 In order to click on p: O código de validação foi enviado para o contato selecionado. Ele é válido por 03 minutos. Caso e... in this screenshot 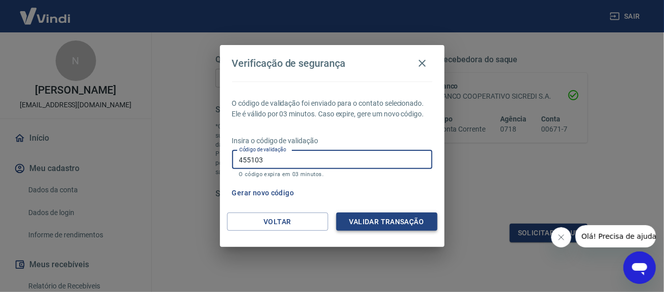, I will do `click(332, 109)`.